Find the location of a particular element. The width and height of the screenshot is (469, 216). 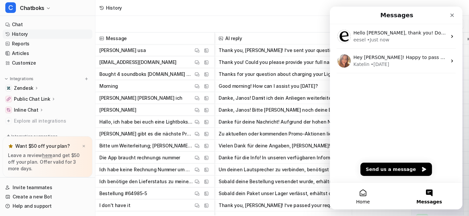

p: Ich habe keine Rechnung Nummer um meine Lautsprecher zu verbinden is located at coordinates (146, 169).